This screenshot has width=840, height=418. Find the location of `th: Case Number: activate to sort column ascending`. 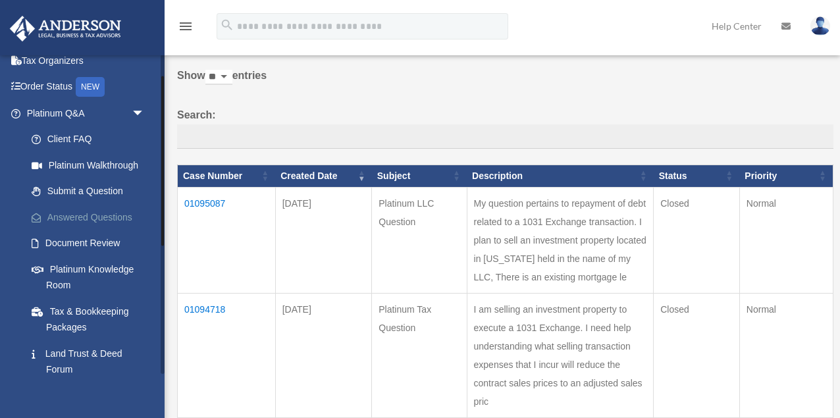

th: Case Number: activate to sort column ascending is located at coordinates (226, 176).